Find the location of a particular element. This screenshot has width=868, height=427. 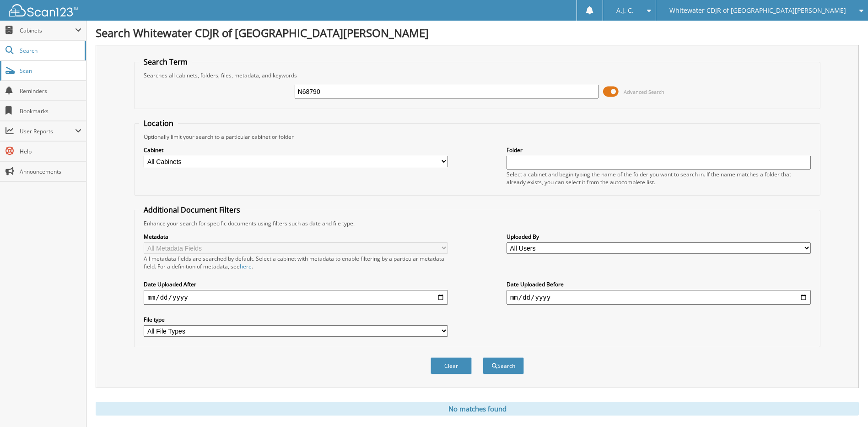

label: Metadata is located at coordinates (296, 236).